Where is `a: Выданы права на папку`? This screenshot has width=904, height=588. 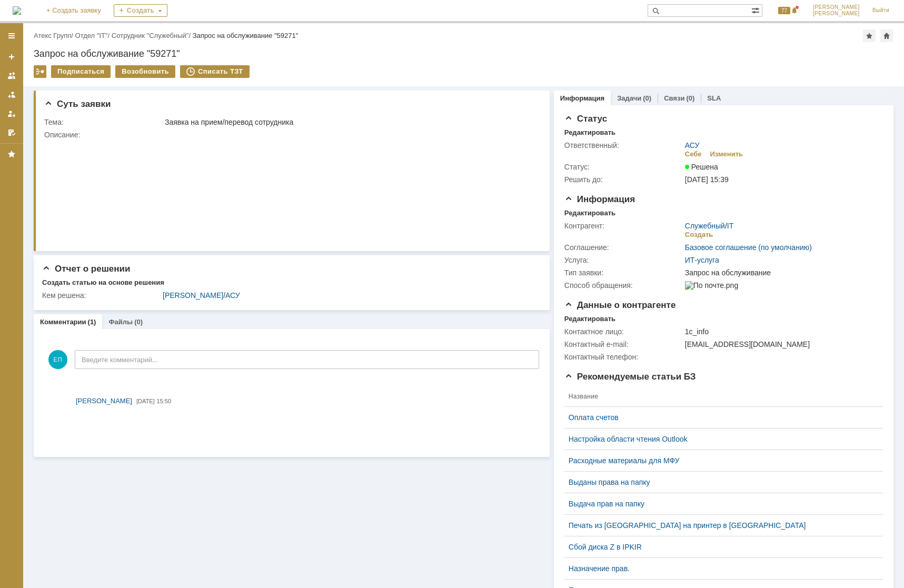 a: Выданы права на папку is located at coordinates (720, 482).